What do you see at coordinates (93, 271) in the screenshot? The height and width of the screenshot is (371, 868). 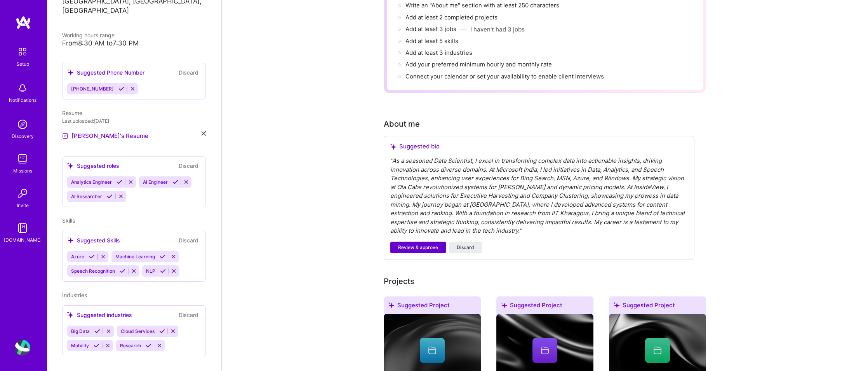 I see `span: Speech Recognition` at bounding box center [93, 271].